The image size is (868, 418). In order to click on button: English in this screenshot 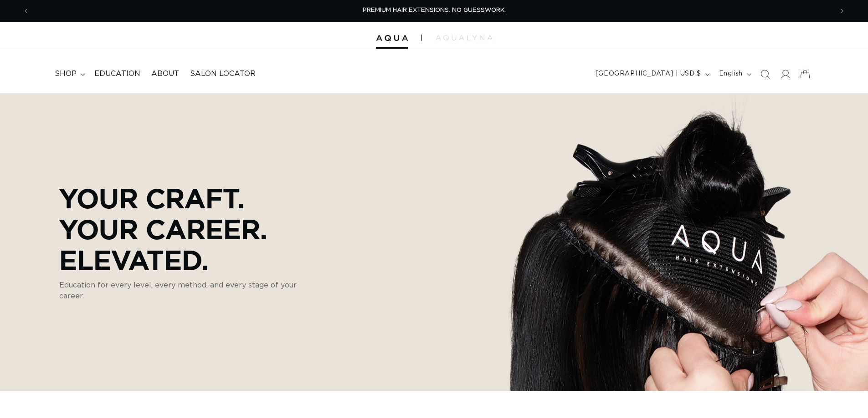, I will do `click(734, 74)`.